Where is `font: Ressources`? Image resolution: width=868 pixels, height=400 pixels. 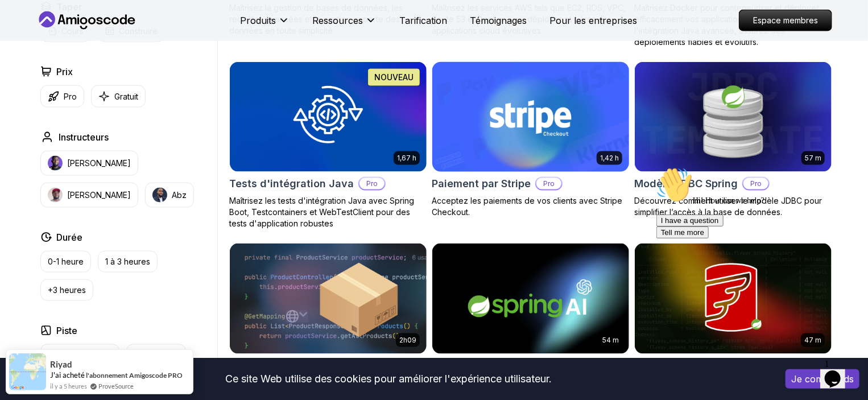 font: Ressources is located at coordinates (338, 20).